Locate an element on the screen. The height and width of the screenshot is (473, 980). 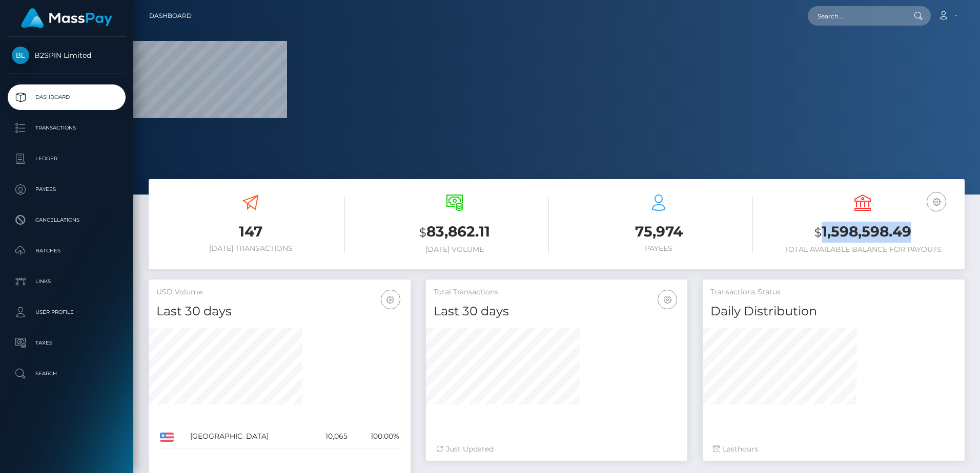
td: 10,065 is located at coordinates (330, 437).